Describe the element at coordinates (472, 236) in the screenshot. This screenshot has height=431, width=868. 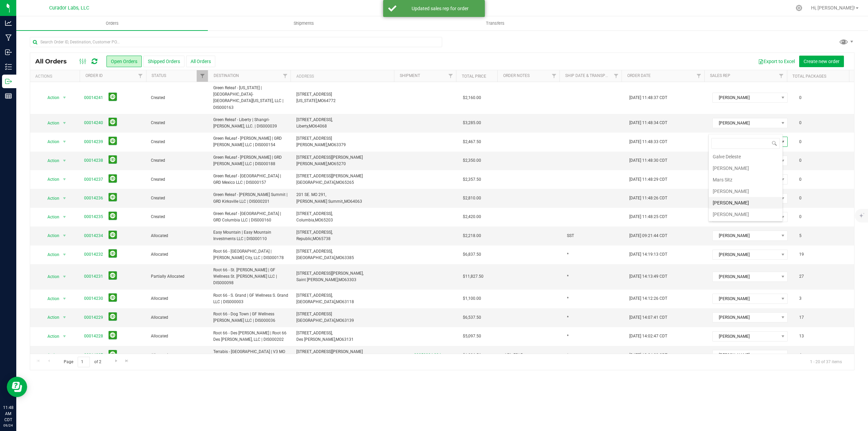
I see `span: $2,218.00` at that location.